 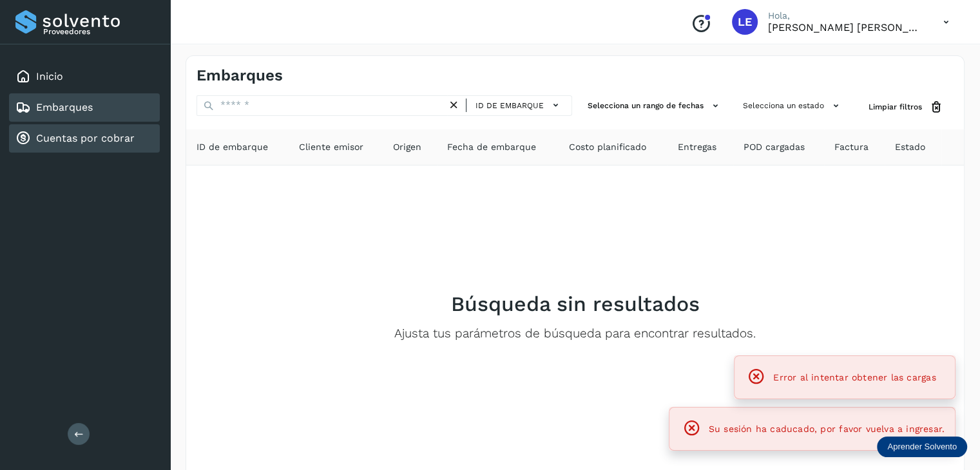 I want to click on span: Su sesión ha caducado, por favor vuelva a ingresar., so click(x=827, y=429).